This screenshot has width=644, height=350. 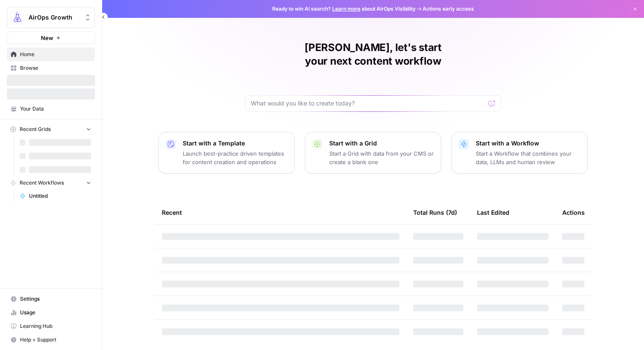 What do you see at coordinates (55, 327) in the screenshot?
I see `span: Learning Hub` at bounding box center [55, 327].